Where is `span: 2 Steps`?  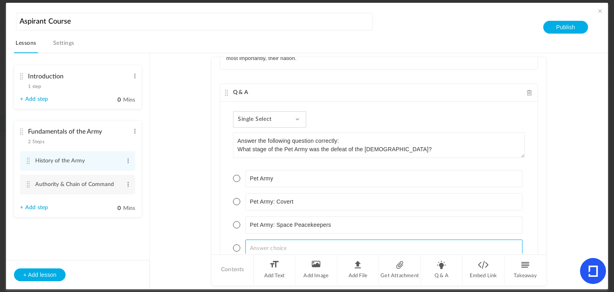
span: 2 Steps is located at coordinates (36, 142).